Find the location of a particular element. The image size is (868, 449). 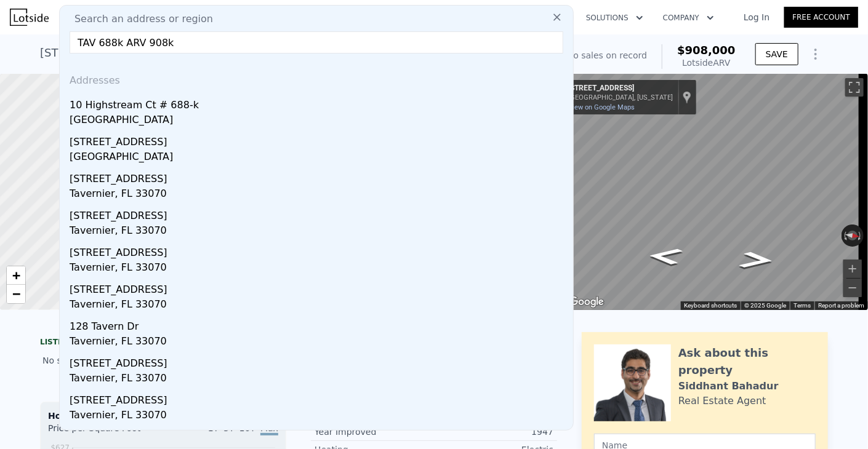

button: Solutions is located at coordinates (614, 18).